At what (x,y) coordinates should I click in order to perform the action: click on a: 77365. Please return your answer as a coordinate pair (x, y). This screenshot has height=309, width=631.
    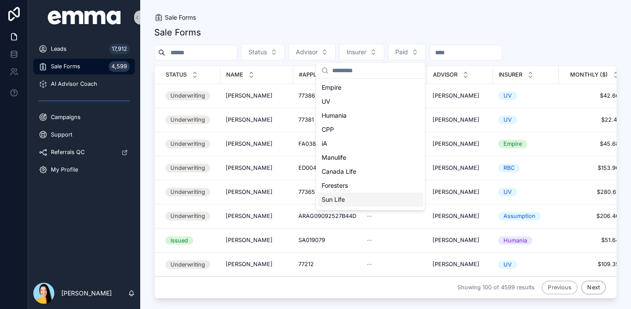
    Looking at the image, I should click on (327, 192).